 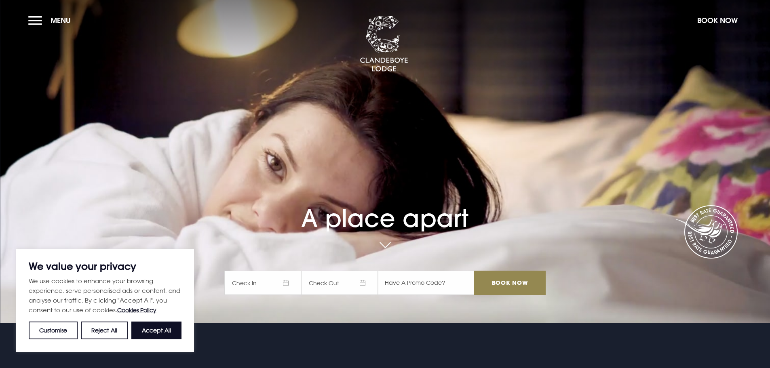 I want to click on input: Book Now, so click(x=510, y=283).